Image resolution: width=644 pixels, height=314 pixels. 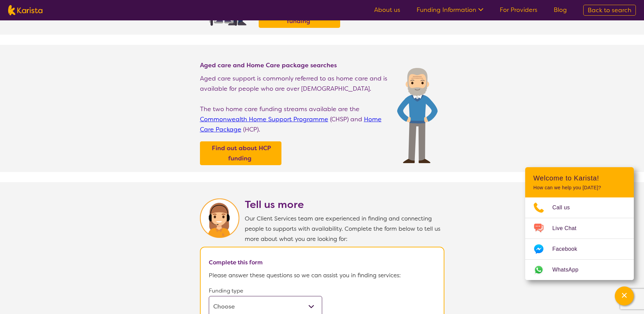 I want to click on p: The two home care funding streams available are the (CHSP) and (HCP)., so click(x=295, y=119).